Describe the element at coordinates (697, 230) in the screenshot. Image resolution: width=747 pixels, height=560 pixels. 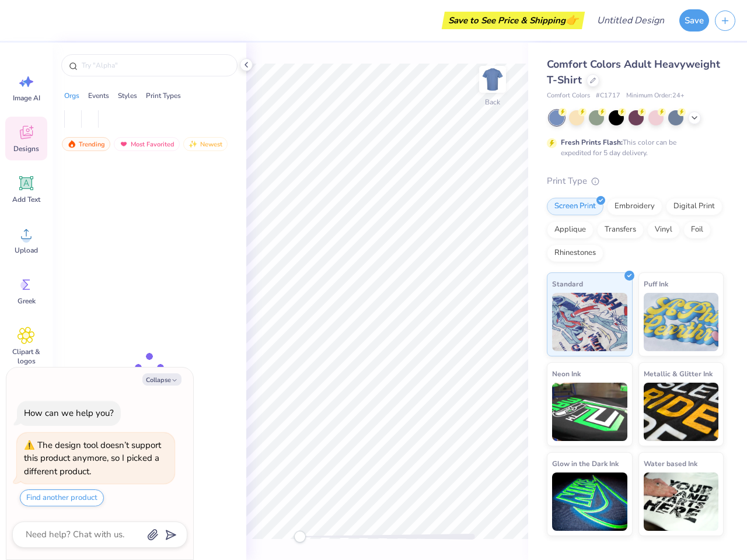
I see `div: Foil` at that location.